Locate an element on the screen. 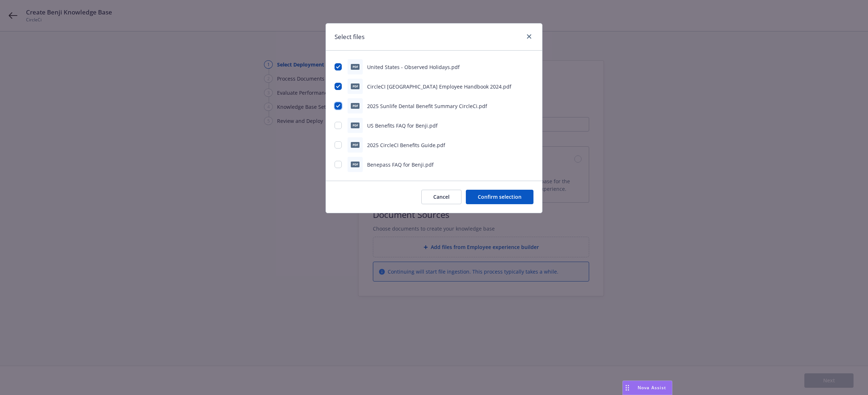 The width and height of the screenshot is (868, 395). div: Drag to move is located at coordinates (627, 388).